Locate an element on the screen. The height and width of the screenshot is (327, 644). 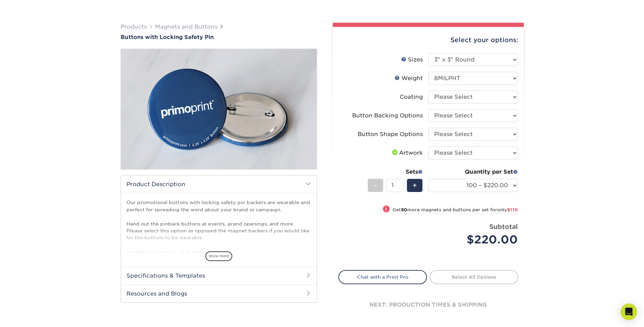
a: Buttons with Locking Safety Pin is located at coordinates (219, 37).